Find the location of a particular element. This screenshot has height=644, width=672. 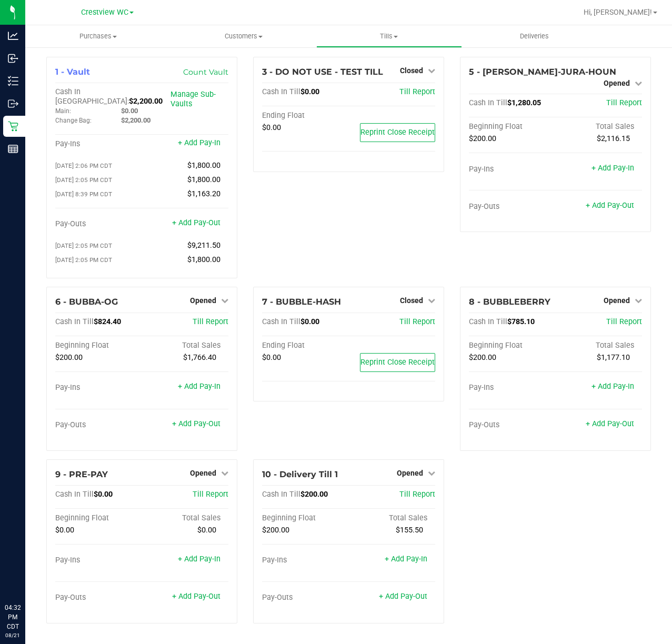

span: $1,766.40 is located at coordinates (199, 357).